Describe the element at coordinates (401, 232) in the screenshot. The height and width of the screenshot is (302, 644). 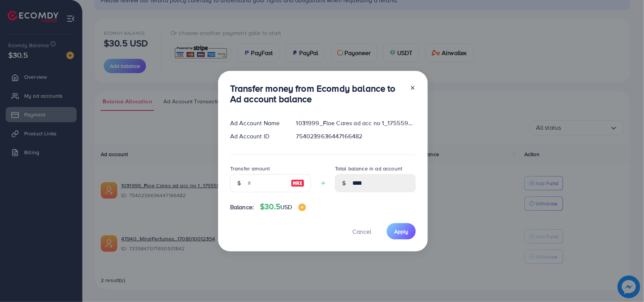
I see `span: Apply` at that location.